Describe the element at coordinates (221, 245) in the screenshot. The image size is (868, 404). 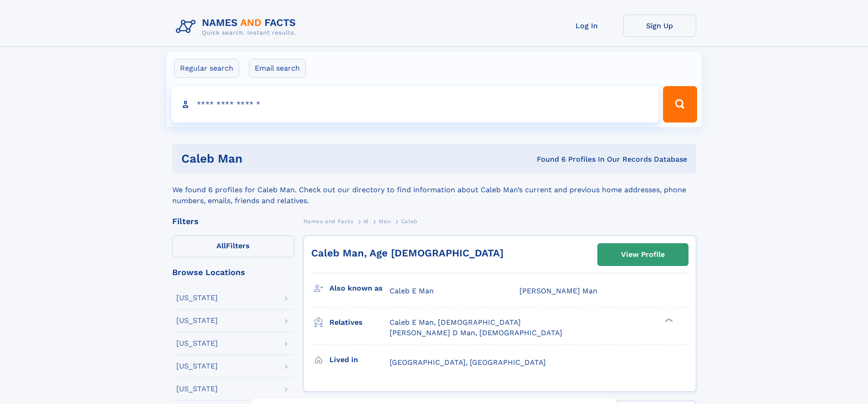
I see `span: All` at that location.